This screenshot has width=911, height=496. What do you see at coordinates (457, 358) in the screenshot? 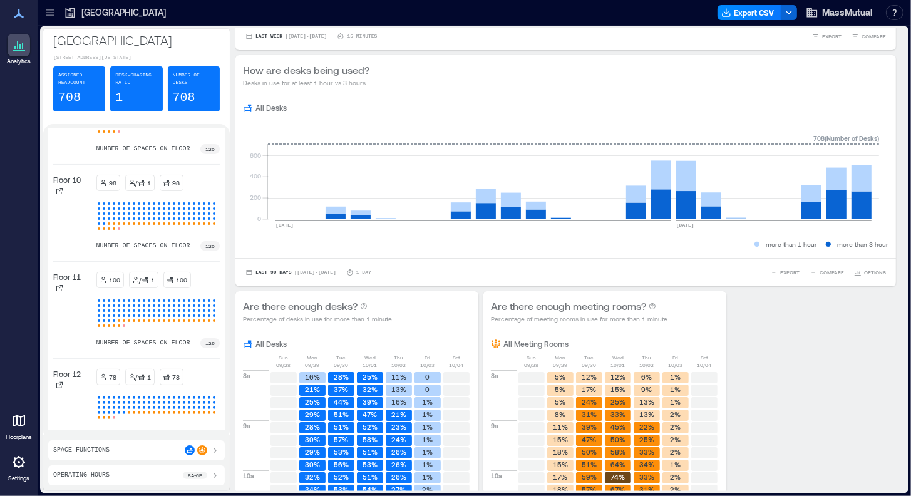
I see `p: Sat` at bounding box center [457, 358].